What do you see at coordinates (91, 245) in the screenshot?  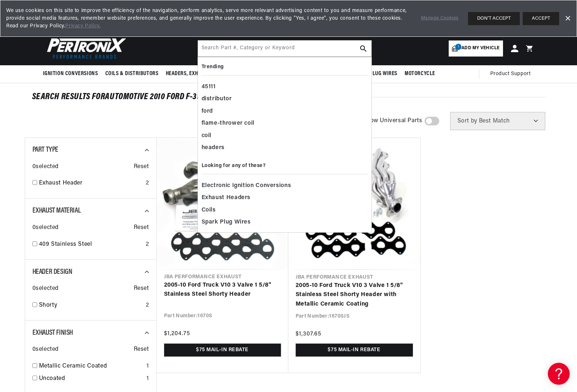 I see `a: 409 Stainless Steel` at bounding box center [91, 245].